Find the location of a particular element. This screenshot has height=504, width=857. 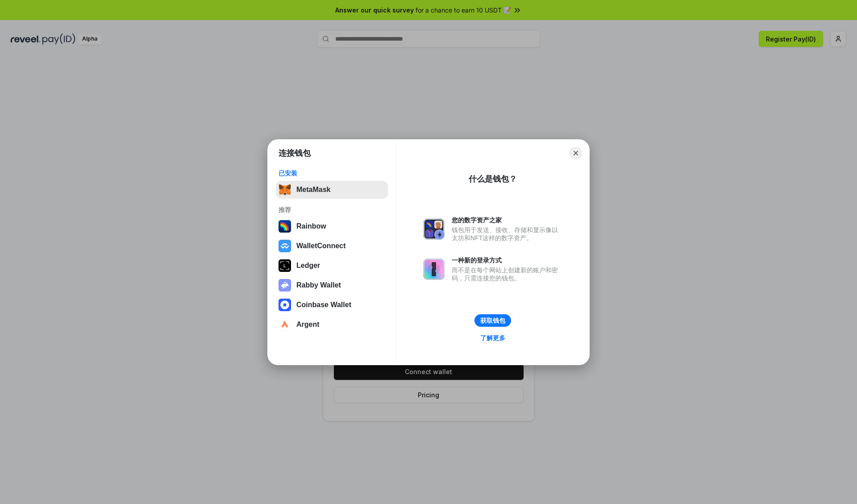

a: 了解更多 is located at coordinates (493, 338).